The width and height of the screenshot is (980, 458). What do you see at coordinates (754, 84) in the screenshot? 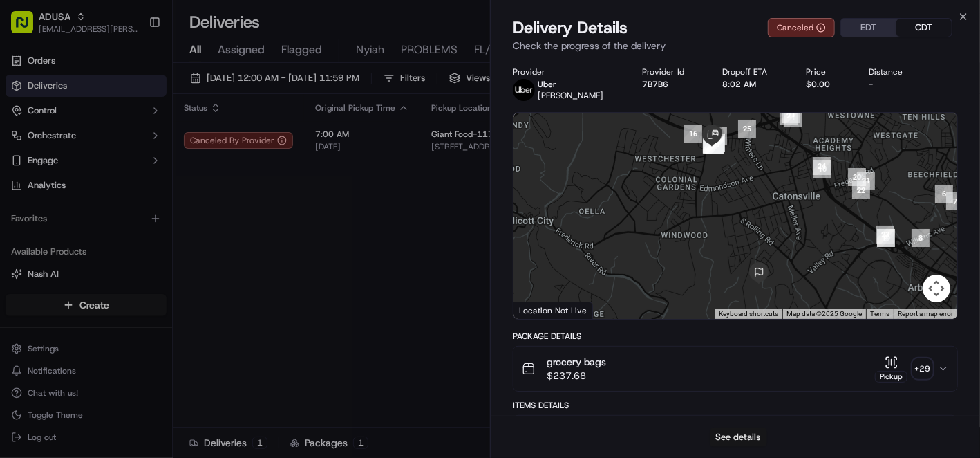
I see `div: 8:02 AM` at bounding box center [754, 84].